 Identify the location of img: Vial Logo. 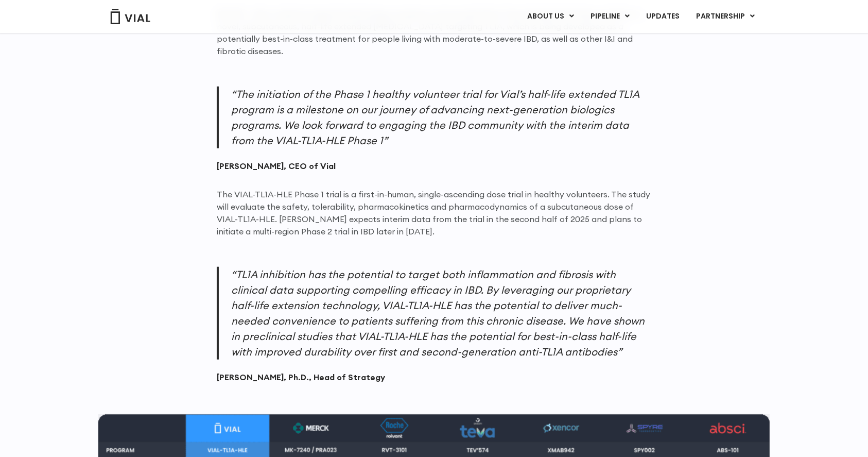
(130, 16).